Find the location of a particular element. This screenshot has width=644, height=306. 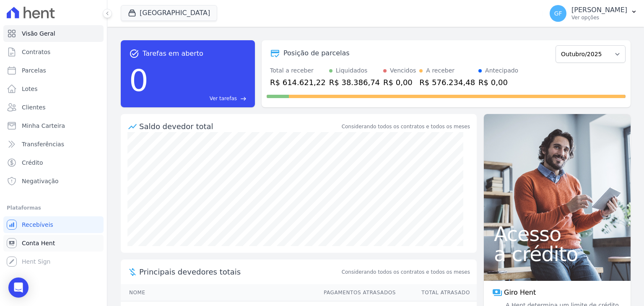

span: GF is located at coordinates (558, 13).